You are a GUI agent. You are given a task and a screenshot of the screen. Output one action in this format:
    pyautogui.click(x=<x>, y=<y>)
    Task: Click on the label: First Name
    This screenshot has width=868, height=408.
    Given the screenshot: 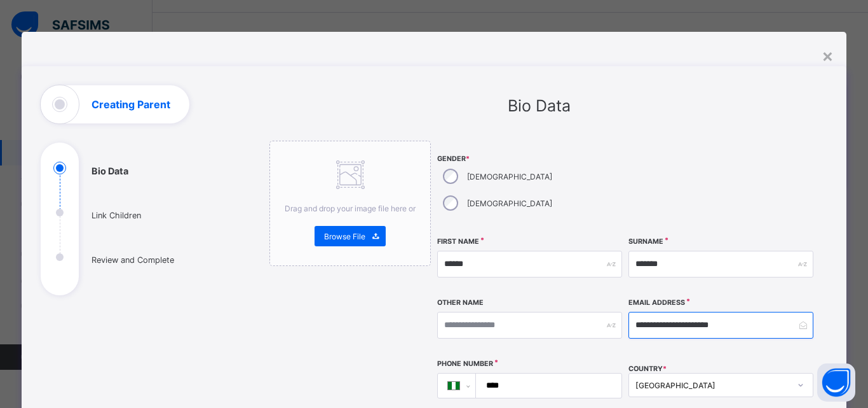 What is the action you would take?
    pyautogui.click(x=459, y=241)
    